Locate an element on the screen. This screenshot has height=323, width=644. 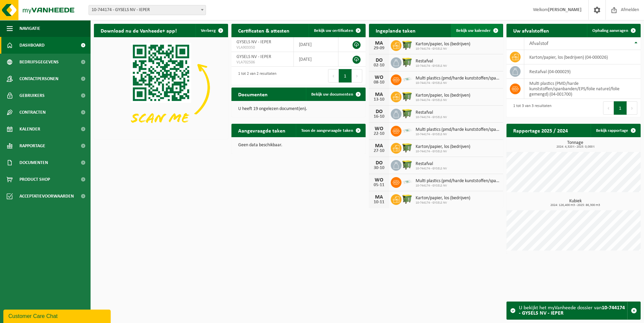
a: Toon de aangevraagde taken is located at coordinates (330, 131).